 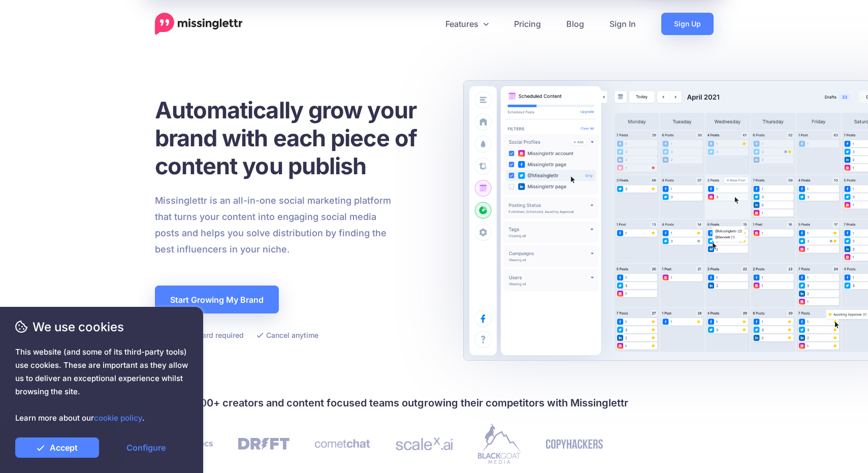 What do you see at coordinates (198, 24) in the screenshot?
I see `a: Home` at bounding box center [198, 24].